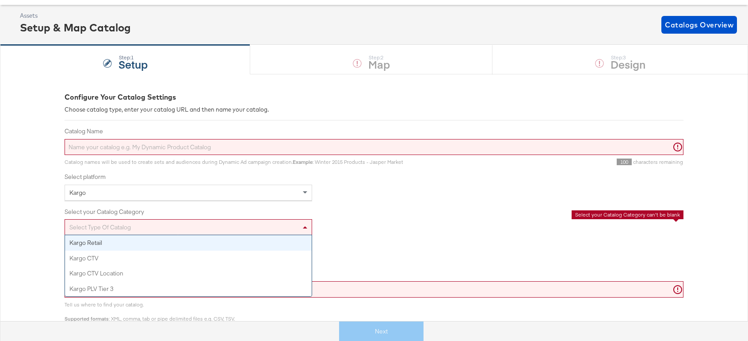 The height and width of the screenshot is (341, 748). I want to click on div: Kargo CTV, so click(188, 258).